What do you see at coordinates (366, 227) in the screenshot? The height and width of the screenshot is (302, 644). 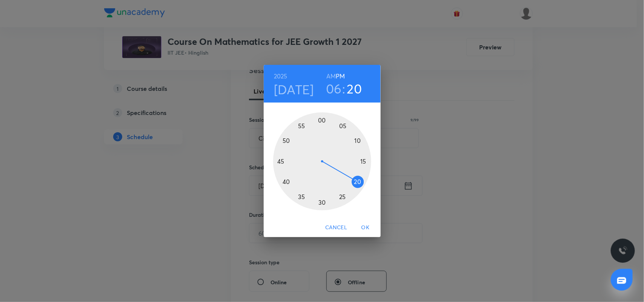 I see `button: OK` at bounding box center [366, 227].